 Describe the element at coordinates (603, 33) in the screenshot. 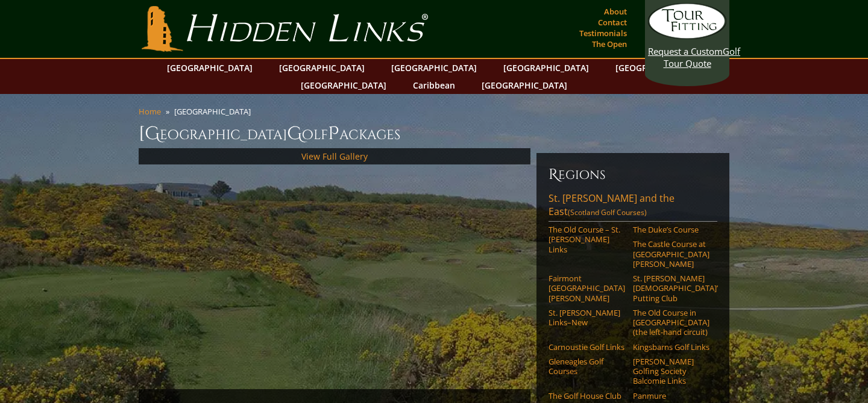

I see `a: Testimonials` at that location.